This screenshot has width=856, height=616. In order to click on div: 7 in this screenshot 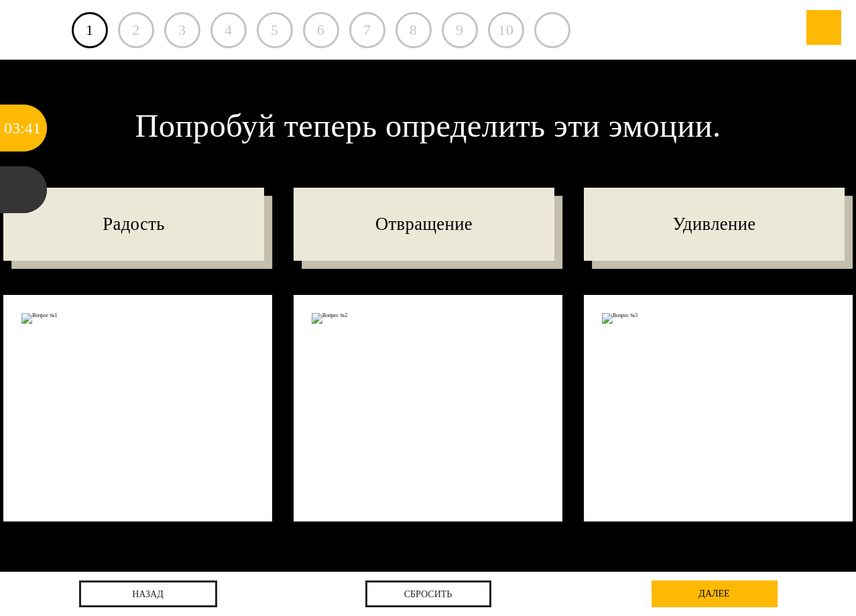, I will do `click(367, 30)`.